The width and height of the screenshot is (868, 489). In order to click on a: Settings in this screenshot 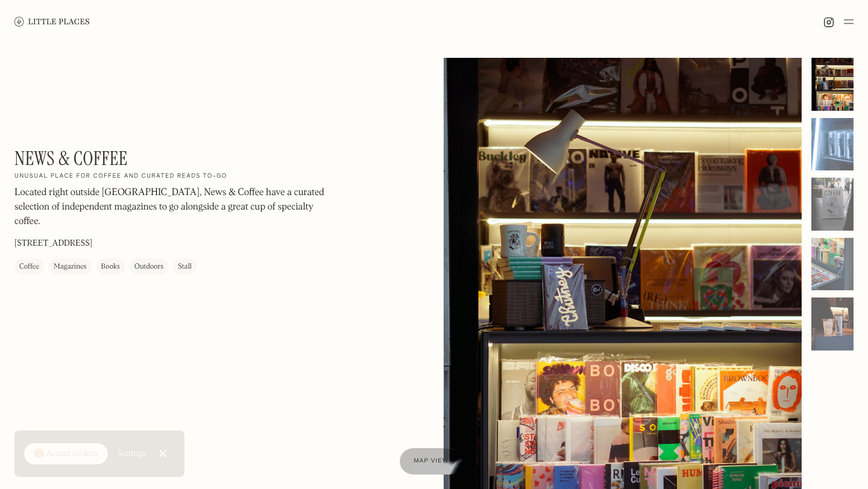, I will do `click(132, 453)`.